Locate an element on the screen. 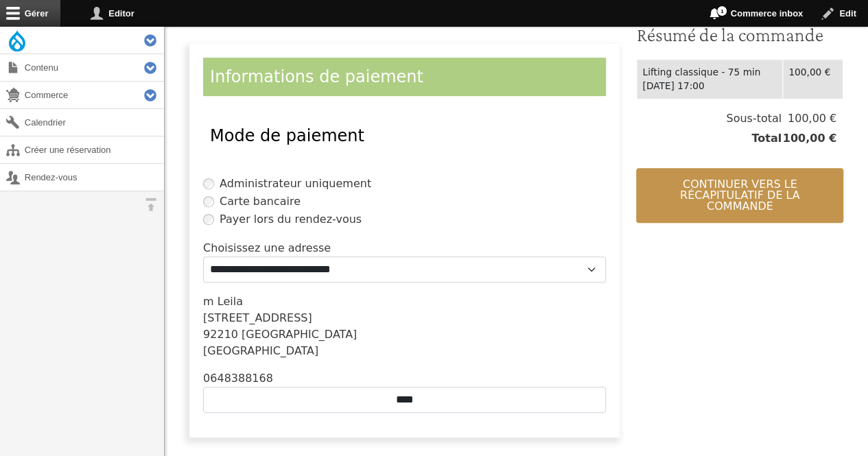 The image size is (868, 456). span: Mode de paiement is located at coordinates (287, 136).